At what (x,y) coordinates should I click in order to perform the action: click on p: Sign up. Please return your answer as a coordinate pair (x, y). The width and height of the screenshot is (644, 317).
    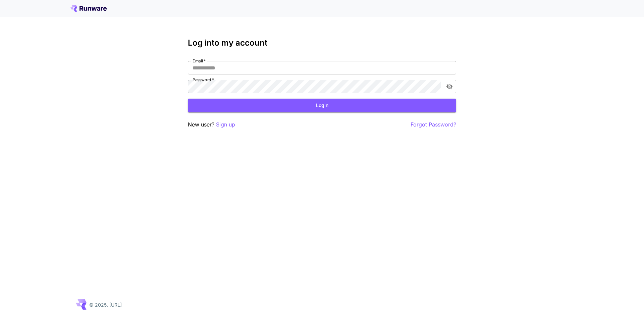
    Looking at the image, I should click on (225, 124).